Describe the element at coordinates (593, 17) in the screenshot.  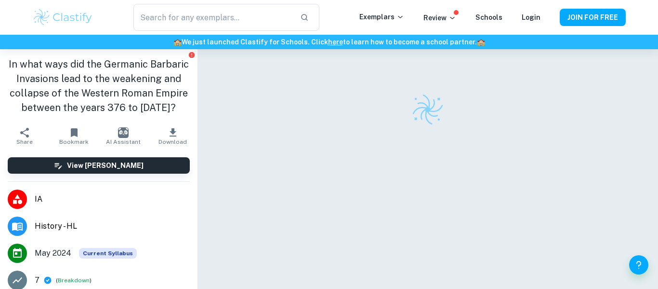
I see `a: JOIN FOR FREE` at that location.